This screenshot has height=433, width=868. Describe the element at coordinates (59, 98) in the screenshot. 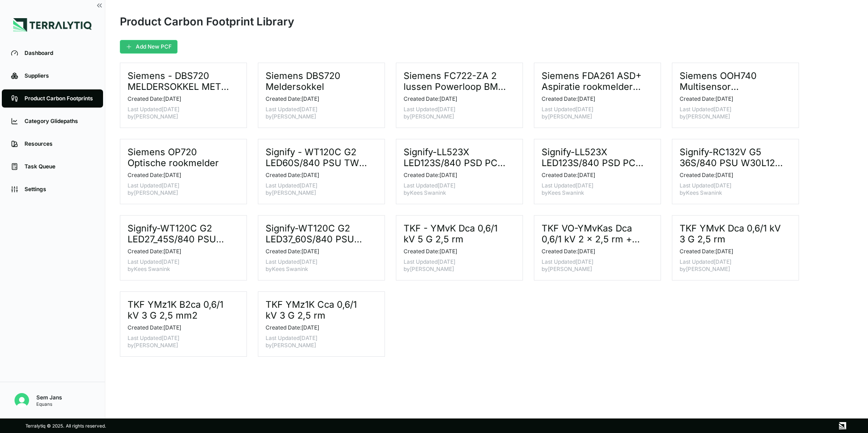

I see `div: Product Carbon Footprints` at that location.